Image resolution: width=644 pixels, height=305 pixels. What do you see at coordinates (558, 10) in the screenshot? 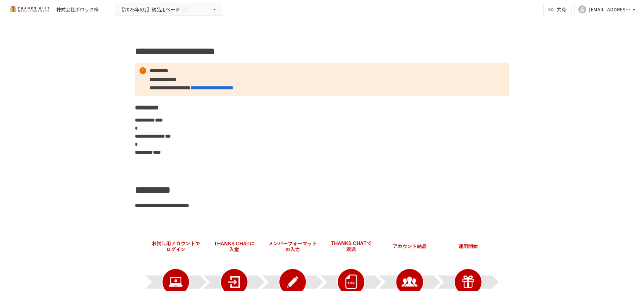
I see `button: 共有` at bounding box center [558, 10].